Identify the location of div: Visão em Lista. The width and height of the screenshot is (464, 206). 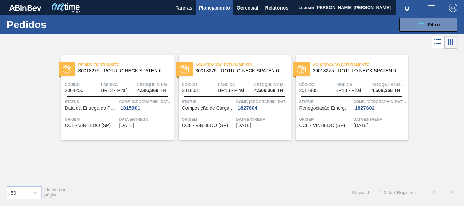
(438, 42).